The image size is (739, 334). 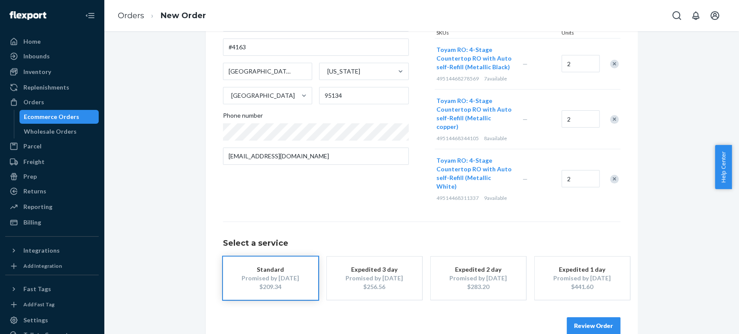 I want to click on a: Add Fast Tag, so click(x=52, y=305).